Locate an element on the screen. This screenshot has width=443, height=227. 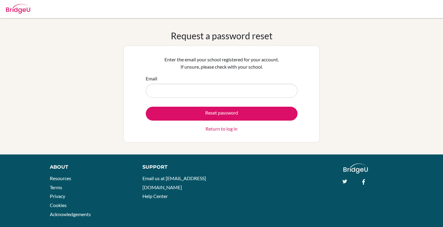
p: Enter the email your school registered for your account. If unsure, please check with your school. is located at coordinates (221, 63).